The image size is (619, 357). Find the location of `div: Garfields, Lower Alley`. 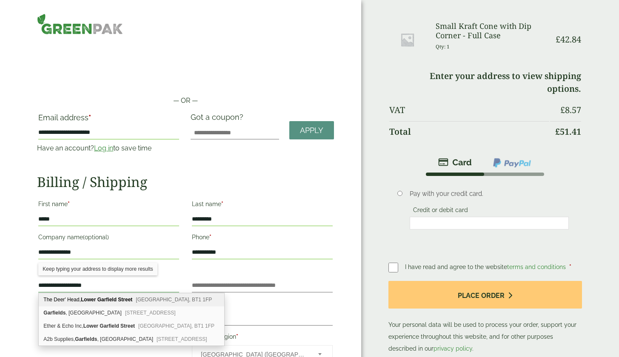

div: Garfields, Lower Alley is located at coordinates (131, 313).